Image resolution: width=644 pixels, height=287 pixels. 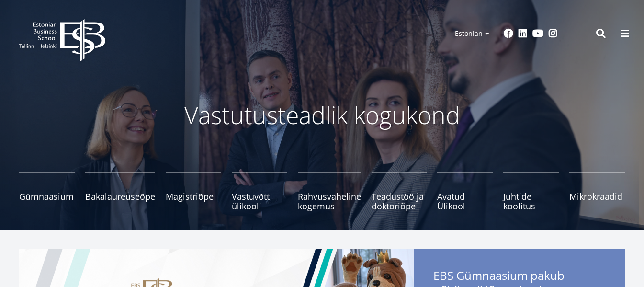 What do you see at coordinates (509, 34) in the screenshot?
I see `a: Facebook` at bounding box center [509, 34].